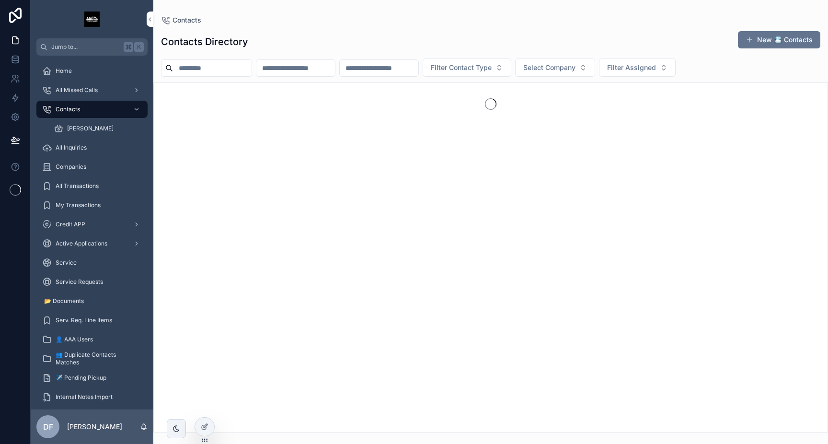 The width and height of the screenshot is (828, 444). Describe the element at coordinates (92, 19) in the screenshot. I see `img: App logo` at that location.